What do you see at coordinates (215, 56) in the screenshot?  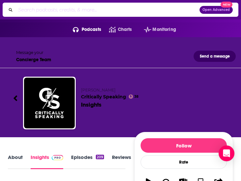 I see `button: Send a message` at bounding box center [215, 56].